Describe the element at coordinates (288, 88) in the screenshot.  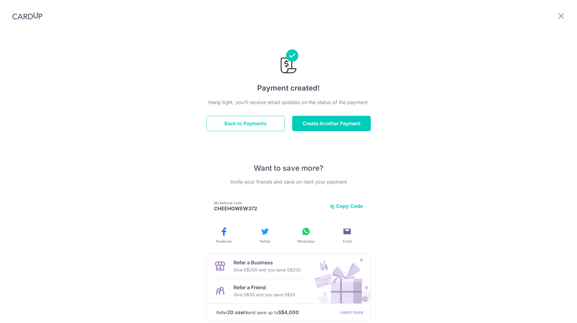
I see `h4: Payment created!` at that location.